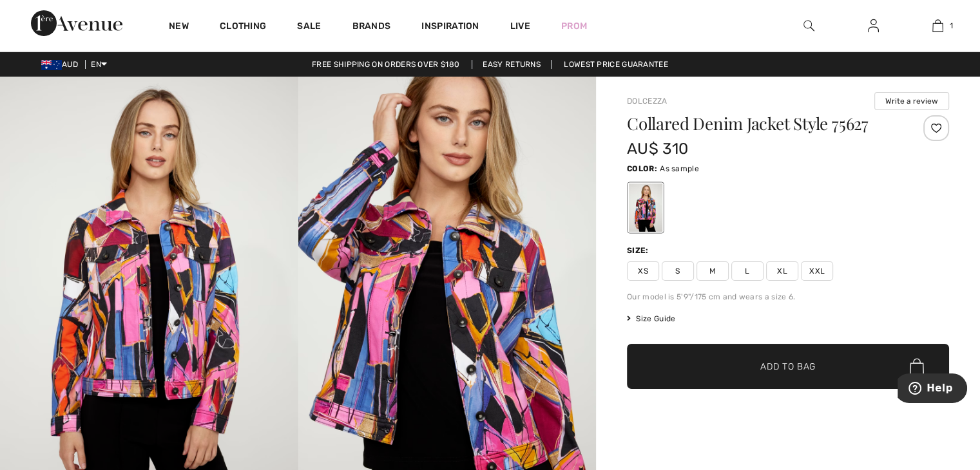 This screenshot has height=470, width=980. Describe the element at coordinates (679, 169) in the screenshot. I see `span: As sample` at that location.